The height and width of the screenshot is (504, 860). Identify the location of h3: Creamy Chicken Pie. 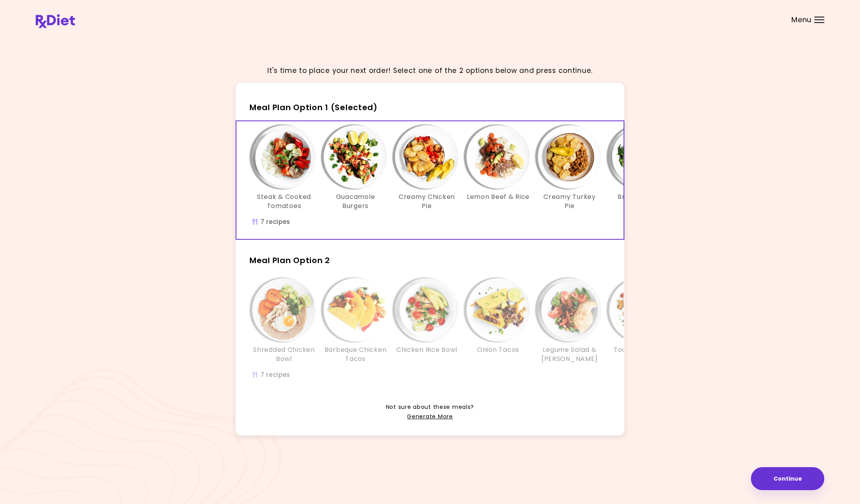
(427, 202).